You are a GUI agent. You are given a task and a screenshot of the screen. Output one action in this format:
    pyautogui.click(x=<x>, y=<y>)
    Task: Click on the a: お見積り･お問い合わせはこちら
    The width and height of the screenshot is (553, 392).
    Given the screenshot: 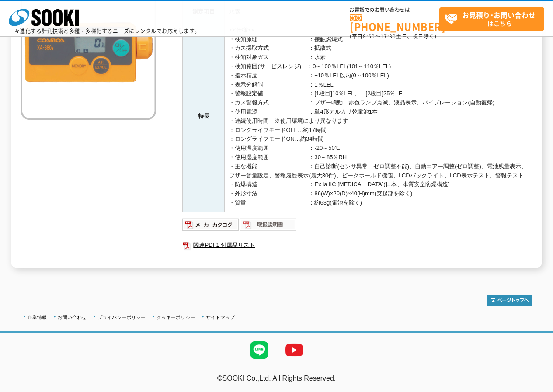 What is the action you would take?
    pyautogui.click(x=492, y=19)
    